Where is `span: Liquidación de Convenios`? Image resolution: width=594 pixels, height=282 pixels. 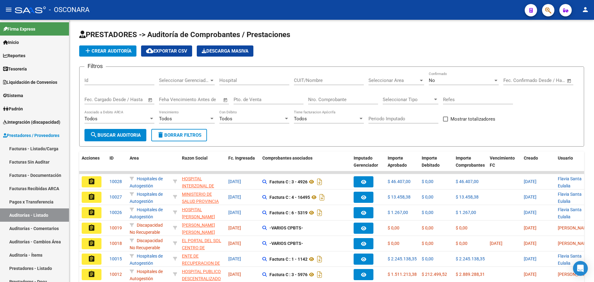 span: Liquidación de Convenios is located at coordinates (30, 82).